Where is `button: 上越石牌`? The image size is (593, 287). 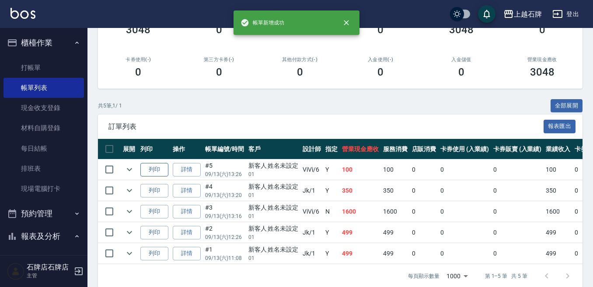
button: 上越石牌 is located at coordinates (523, 14).